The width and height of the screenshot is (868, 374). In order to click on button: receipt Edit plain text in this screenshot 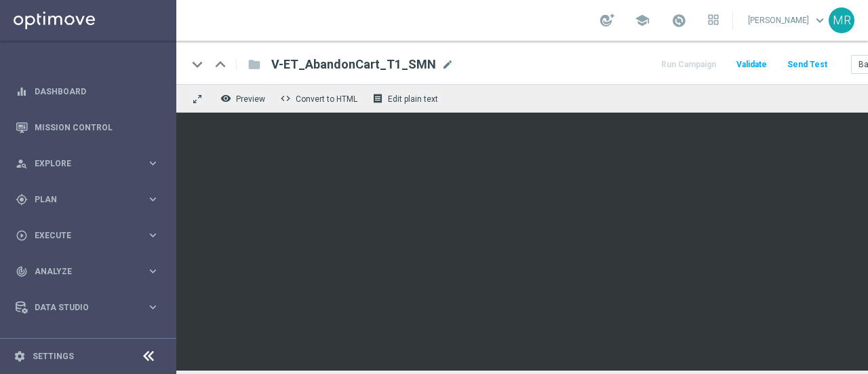, I will do `click(406, 98)`.